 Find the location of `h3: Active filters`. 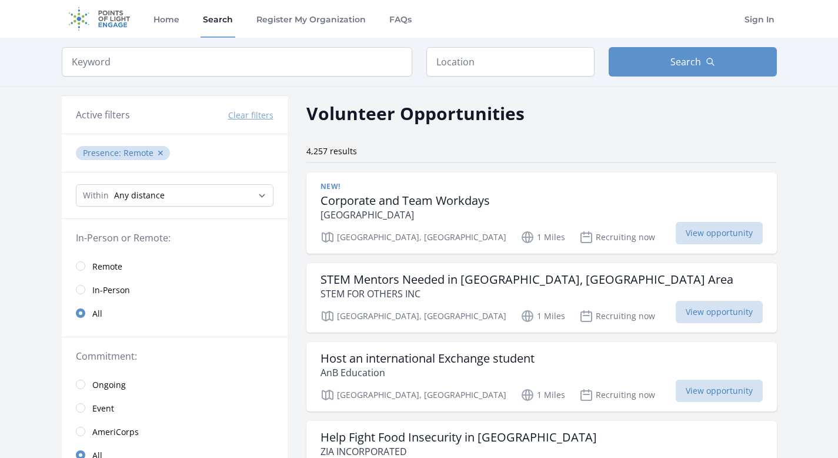

h3: Active filters is located at coordinates (103, 115).